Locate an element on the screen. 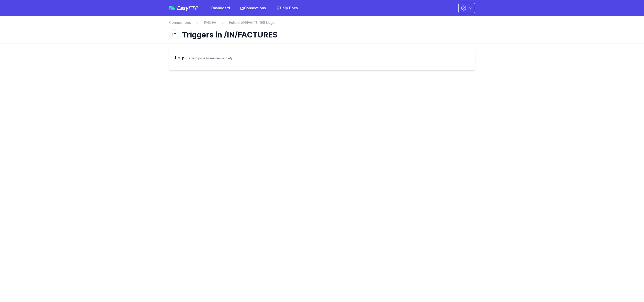  a: Help Docs is located at coordinates (287, 8).